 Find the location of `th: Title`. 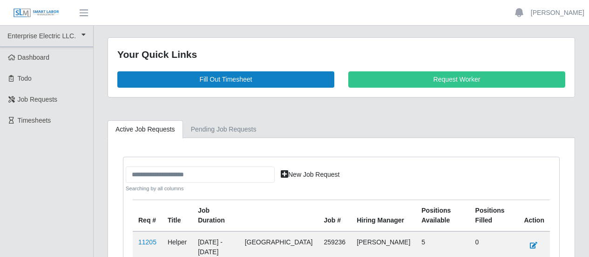

th: Title is located at coordinates (177, 216).